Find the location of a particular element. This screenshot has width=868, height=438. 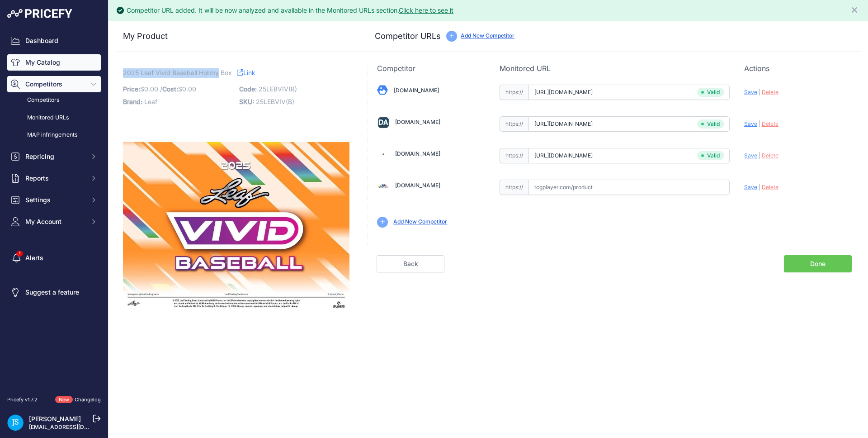

p: Actions is located at coordinates (798, 68).